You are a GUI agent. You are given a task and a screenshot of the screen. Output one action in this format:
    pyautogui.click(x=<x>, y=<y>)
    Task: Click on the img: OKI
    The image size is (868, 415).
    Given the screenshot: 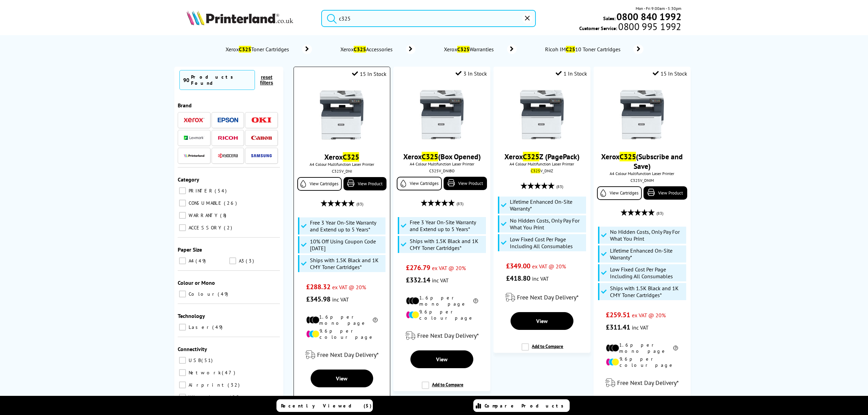 What is the action you would take?
    pyautogui.click(x=261, y=120)
    